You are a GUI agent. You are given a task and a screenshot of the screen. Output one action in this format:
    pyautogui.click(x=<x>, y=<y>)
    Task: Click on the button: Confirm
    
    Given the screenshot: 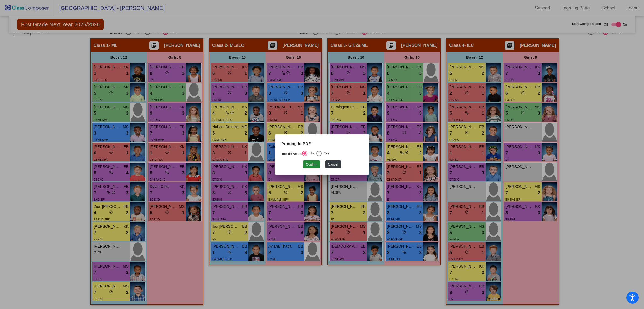 What is the action you would take?
    pyautogui.click(x=312, y=164)
    